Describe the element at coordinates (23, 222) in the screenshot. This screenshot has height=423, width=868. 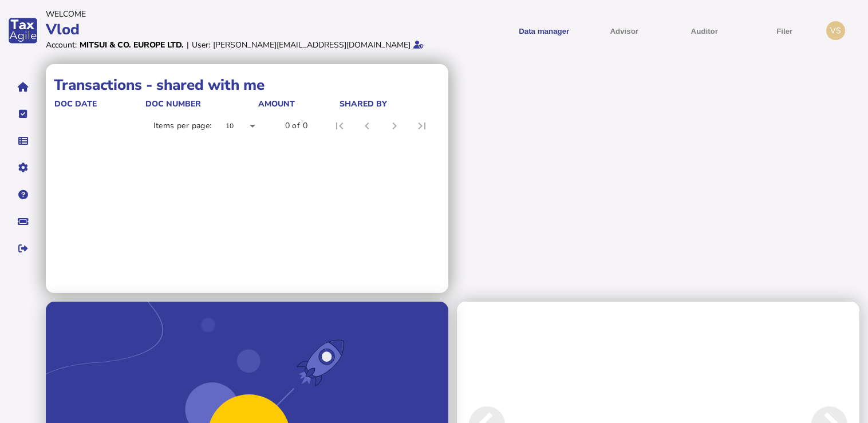
I see `button: Raise a support ticket` at that location.